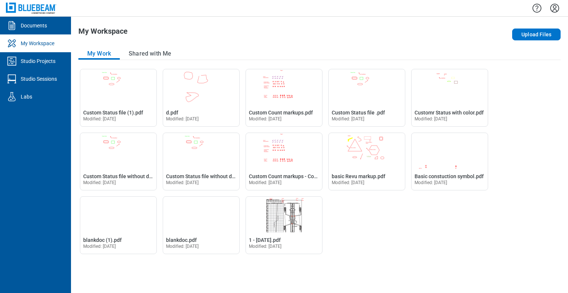 This screenshot has height=293, width=568. What do you see at coordinates (118, 225) in the screenshot?
I see `div: Open blankdoc (1).pdf in Editor` at bounding box center [118, 225].